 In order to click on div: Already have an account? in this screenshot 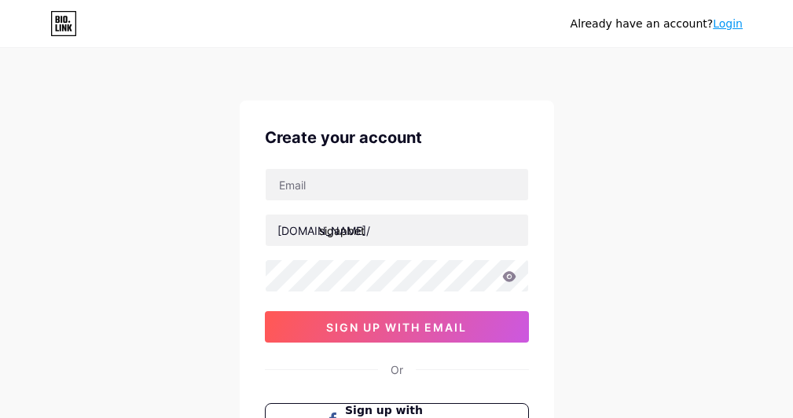, I will do `click(656, 24)`.